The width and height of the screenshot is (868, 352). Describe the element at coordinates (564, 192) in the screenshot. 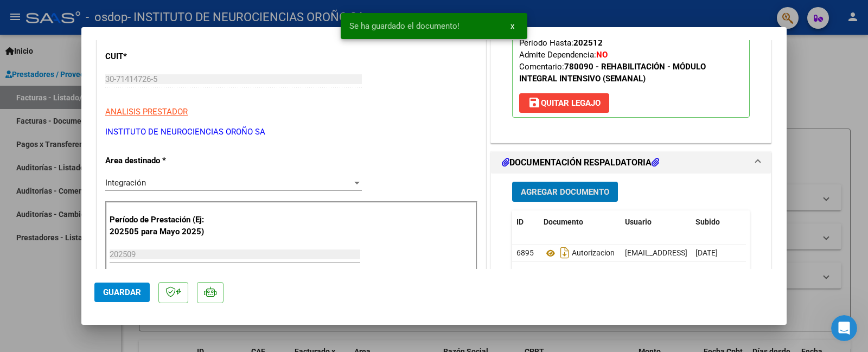

I see `button: Agregar Documento` at that location.